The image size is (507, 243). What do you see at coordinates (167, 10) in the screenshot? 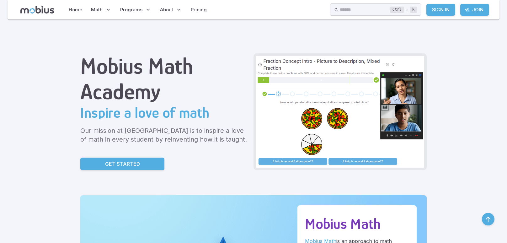
I see `span: About` at bounding box center [167, 10].